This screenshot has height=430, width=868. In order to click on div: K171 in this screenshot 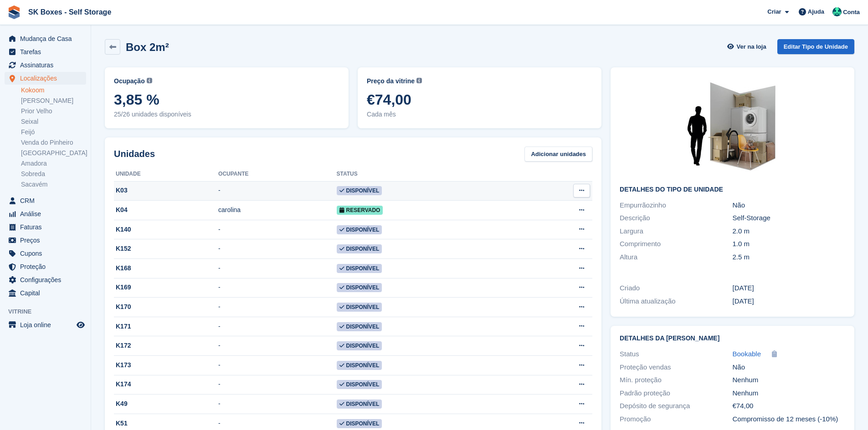, I will do `click(166, 327)`.